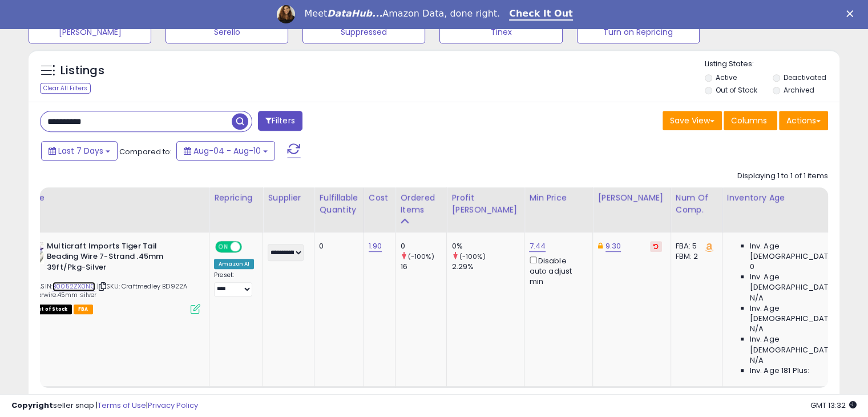 This screenshot has height=417, width=868. What do you see at coordinates (338, 204) in the screenshot?
I see `div: Fulfillable Quantity` at bounding box center [338, 204].